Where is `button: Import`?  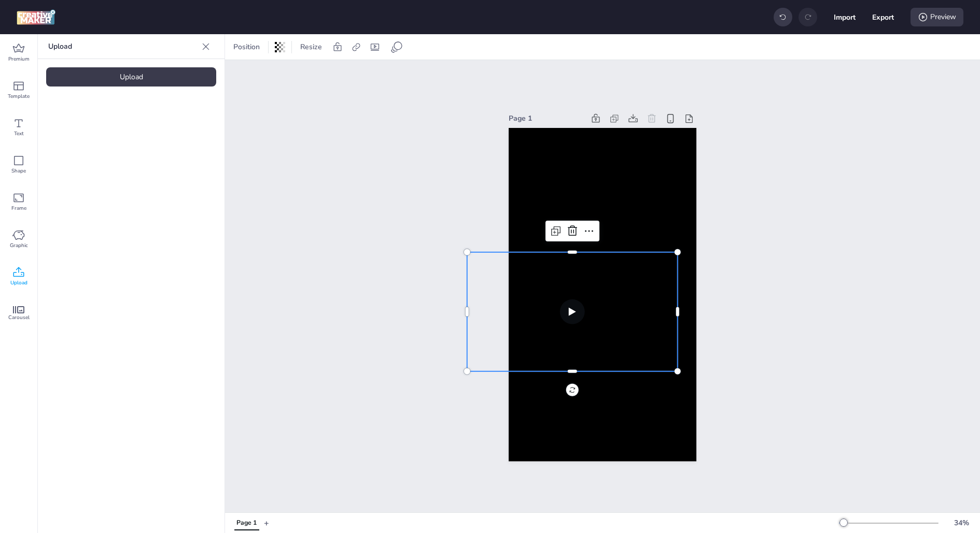 button: Import is located at coordinates (845, 17).